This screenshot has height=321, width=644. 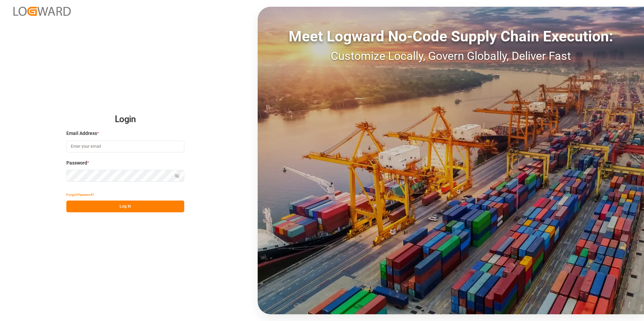 What do you see at coordinates (125, 146) in the screenshot?
I see `input: Enter your email` at bounding box center [125, 146].